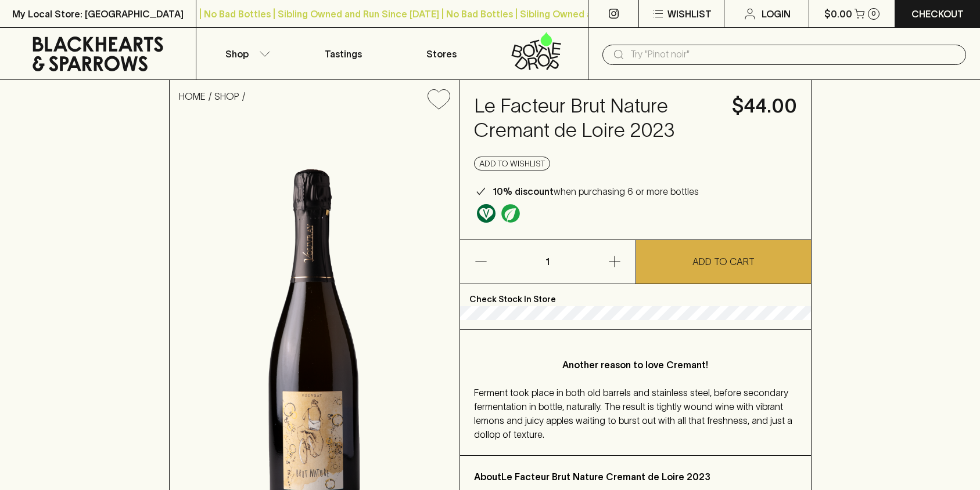  Describe the element at coordinates (441, 54) in the screenshot. I see `p: Stores` at that location.